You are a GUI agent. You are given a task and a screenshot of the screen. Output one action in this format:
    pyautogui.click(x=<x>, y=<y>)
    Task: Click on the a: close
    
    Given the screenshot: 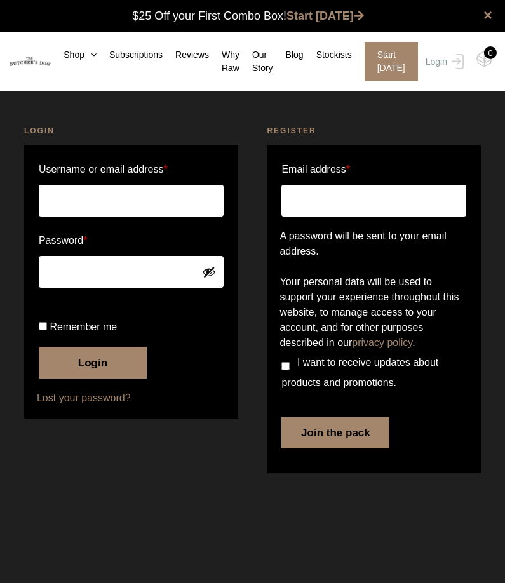 What is the action you would take?
    pyautogui.click(x=488, y=15)
    